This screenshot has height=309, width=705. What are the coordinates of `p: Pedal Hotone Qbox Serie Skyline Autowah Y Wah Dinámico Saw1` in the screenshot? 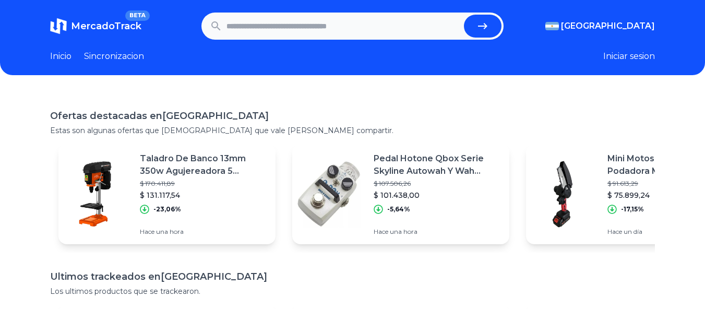 It's located at (437, 165).